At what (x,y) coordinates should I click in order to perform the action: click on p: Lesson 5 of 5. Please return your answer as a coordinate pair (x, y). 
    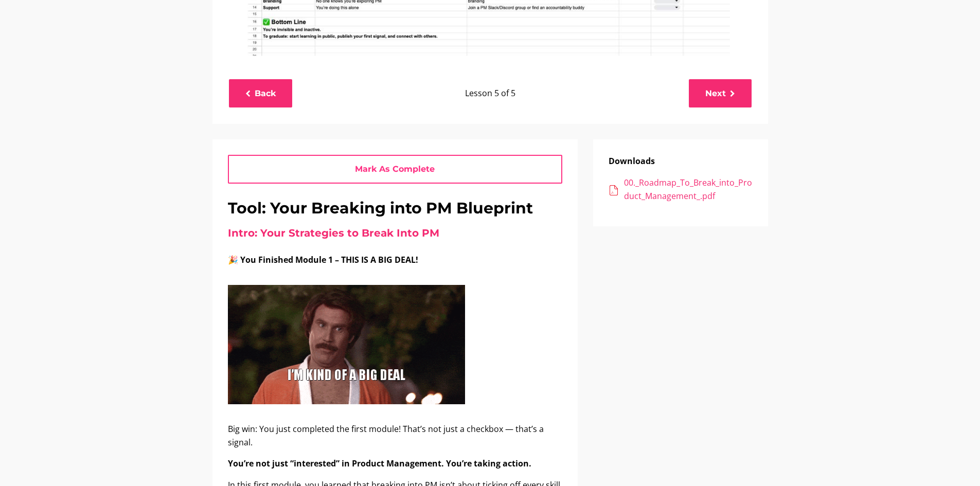
    Looking at the image, I should click on (490, 93).